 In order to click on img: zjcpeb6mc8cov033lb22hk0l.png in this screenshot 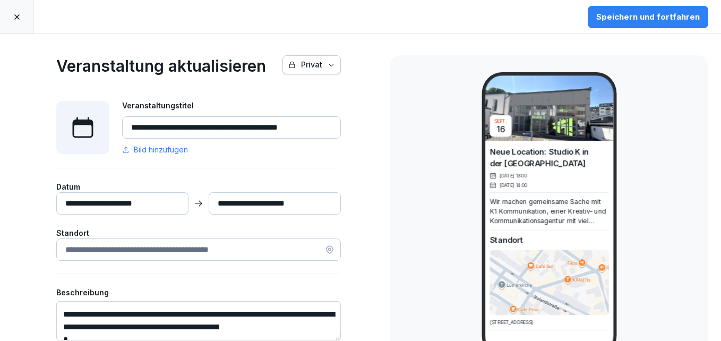, I will do `click(549, 108)`.